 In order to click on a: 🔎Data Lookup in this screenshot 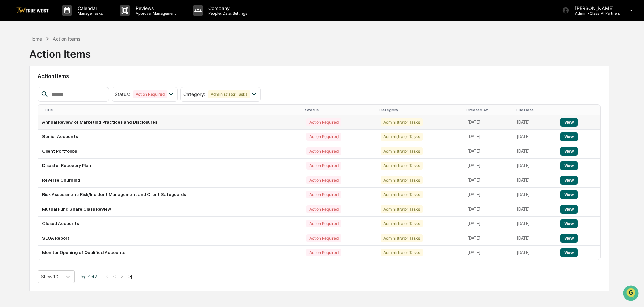, I will do `click(25, 101)`.